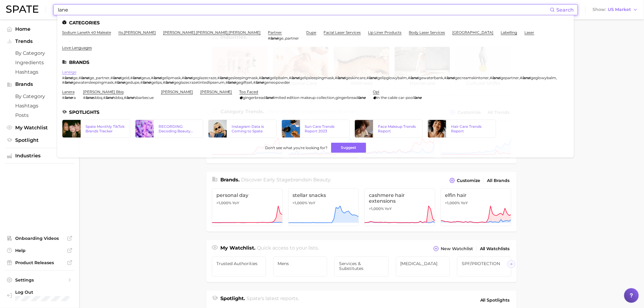  What do you see at coordinates (42, 292) in the screenshot?
I see `span: Log Out` at bounding box center [42, 292].